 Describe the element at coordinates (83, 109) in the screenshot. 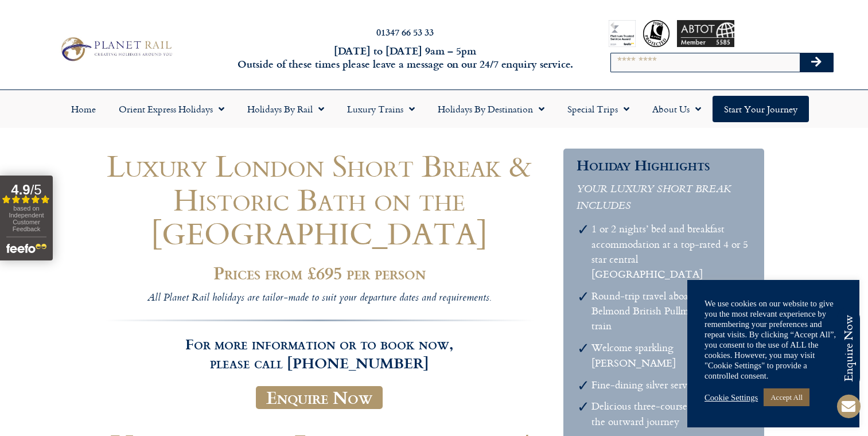

I see `a: Home` at that location.